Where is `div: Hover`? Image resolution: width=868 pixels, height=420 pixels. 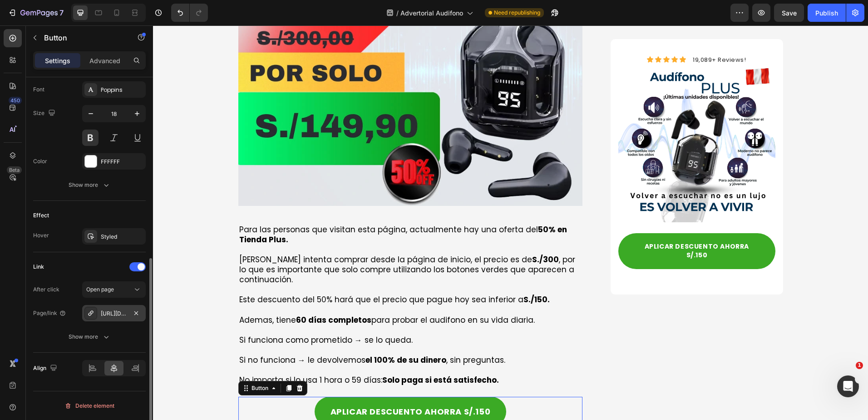
div: Hover is located at coordinates (41, 235).